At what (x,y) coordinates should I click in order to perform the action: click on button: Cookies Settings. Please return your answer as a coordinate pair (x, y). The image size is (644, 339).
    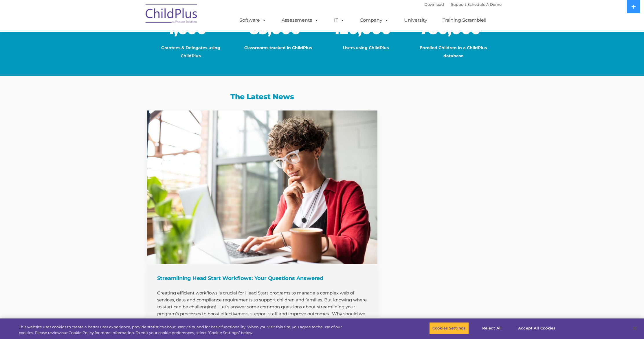
    Looking at the image, I should click on (449, 328).